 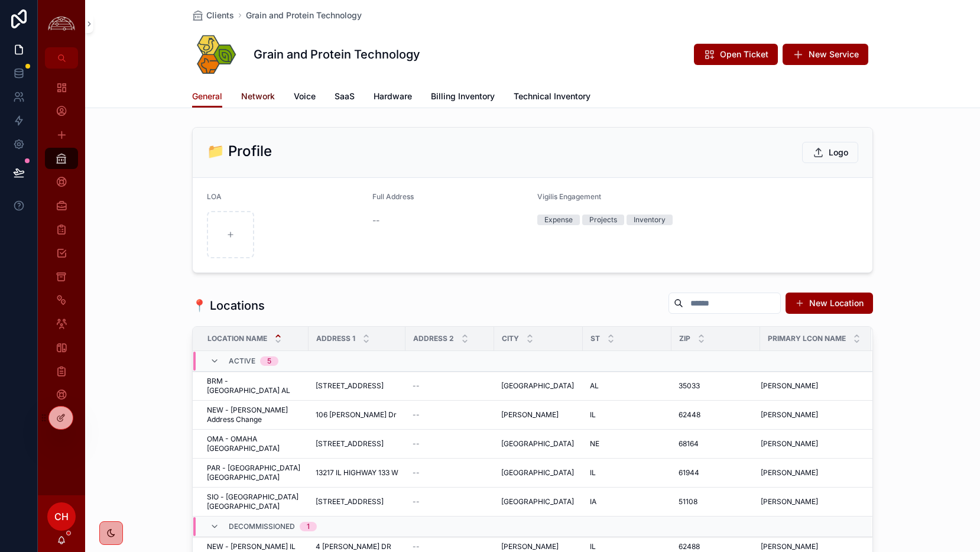 I want to click on span: SaaS, so click(x=344, y=96).